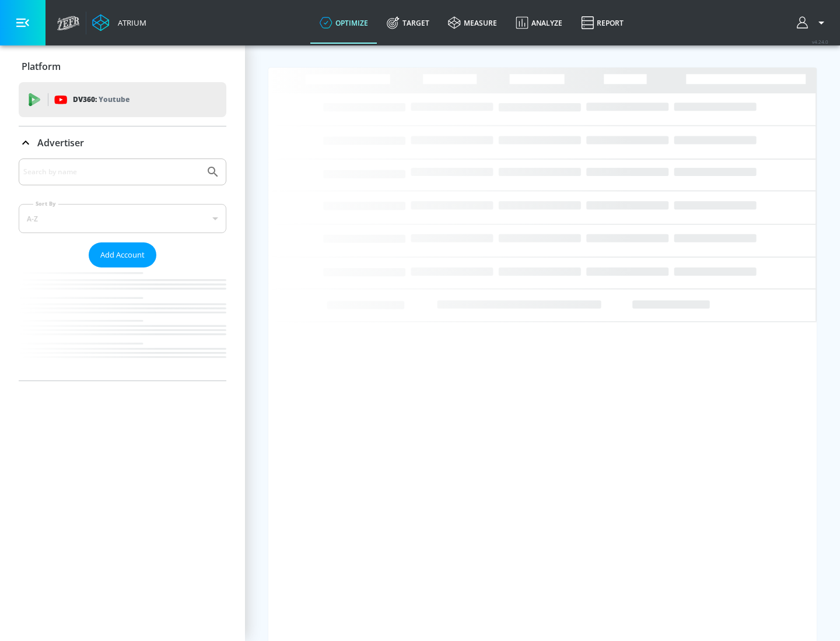 The height and width of the screenshot is (641, 840). I want to click on a: Atrium, so click(119, 23).